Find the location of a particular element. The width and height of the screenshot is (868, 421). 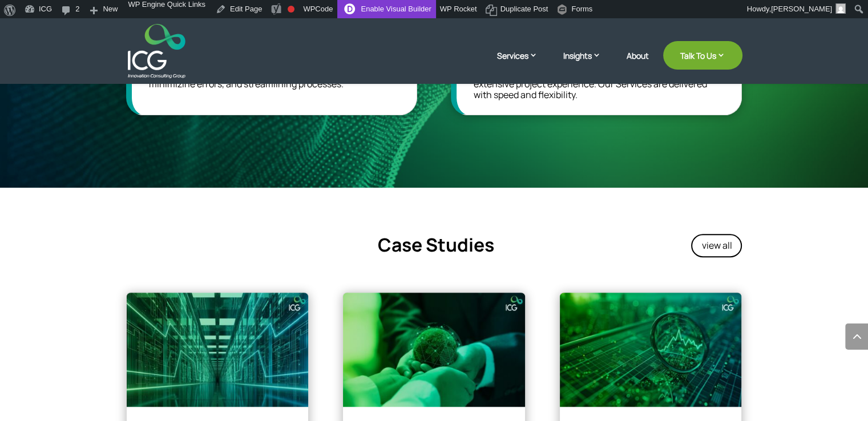

a: Insights is located at coordinates (588, 64).